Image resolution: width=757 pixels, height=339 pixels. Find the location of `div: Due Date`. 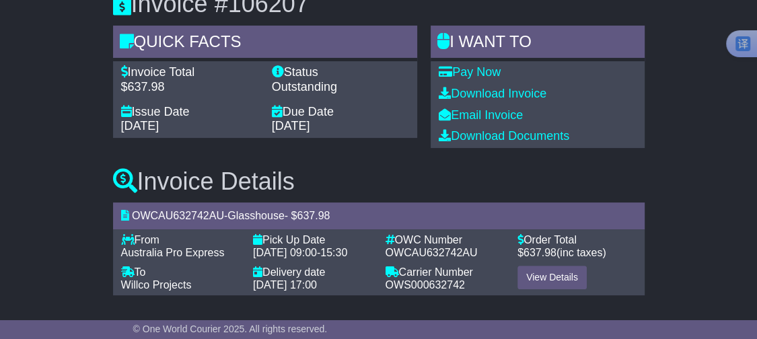

div: Due Date is located at coordinates (341, 112).